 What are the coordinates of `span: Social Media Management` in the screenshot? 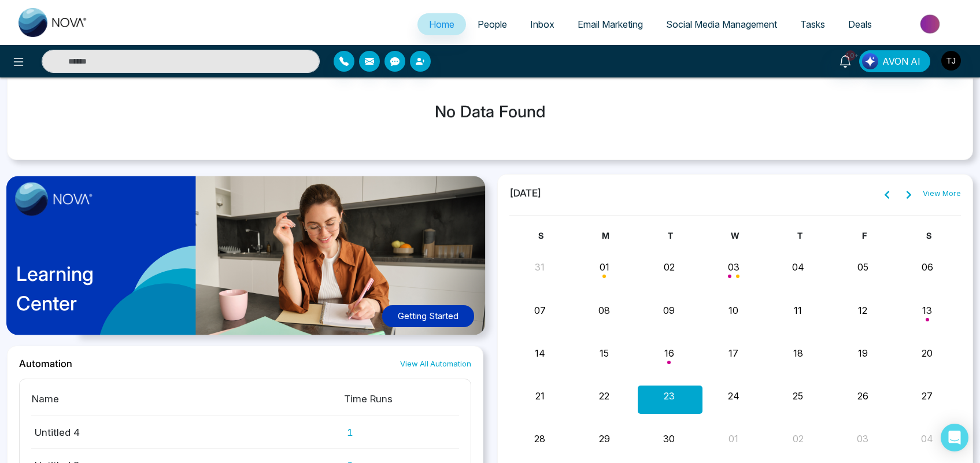 It's located at (721, 24).